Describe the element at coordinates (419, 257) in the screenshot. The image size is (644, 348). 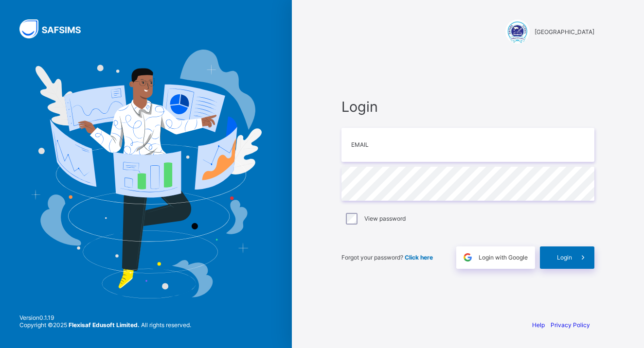
I see `span: Click here` at that location.